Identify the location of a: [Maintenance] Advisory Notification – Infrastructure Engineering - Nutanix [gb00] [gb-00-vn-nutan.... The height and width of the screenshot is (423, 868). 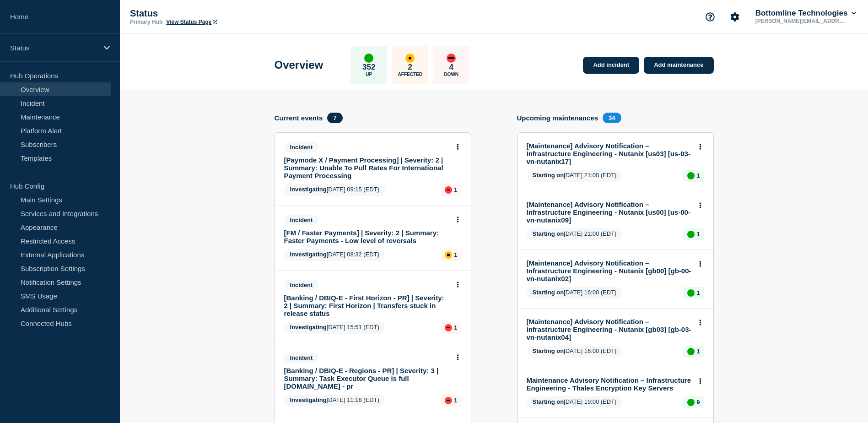
(609, 270).